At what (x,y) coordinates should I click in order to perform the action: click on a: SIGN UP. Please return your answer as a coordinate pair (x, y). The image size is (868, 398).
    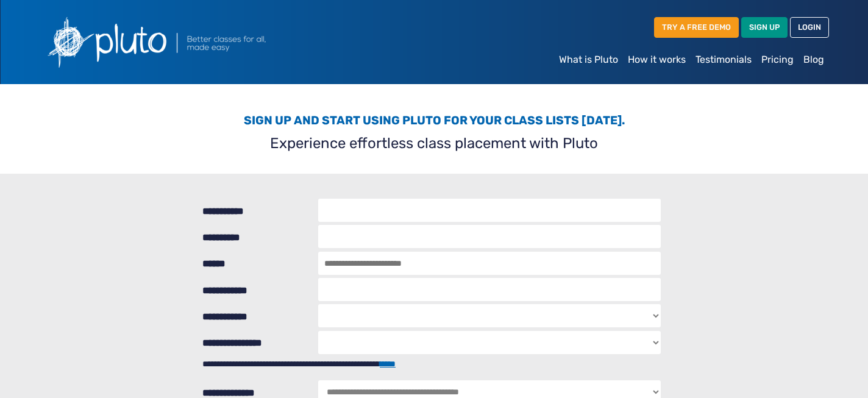
    Looking at the image, I should click on (764, 27).